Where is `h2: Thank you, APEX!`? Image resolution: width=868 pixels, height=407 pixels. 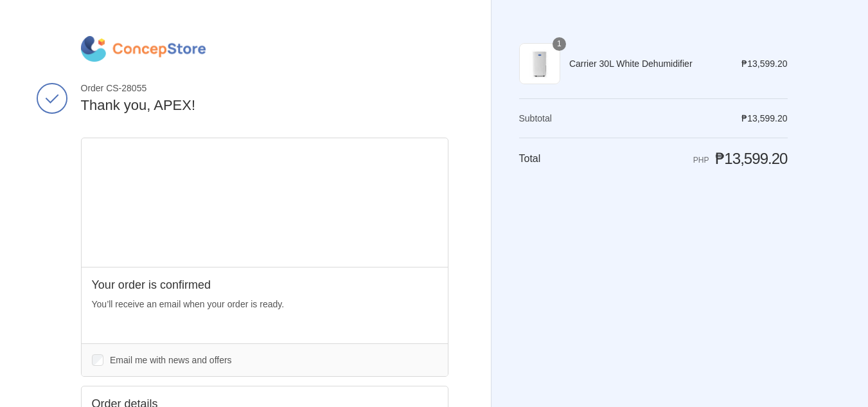
h2: Thank you, APEX! is located at coordinates (265, 105).